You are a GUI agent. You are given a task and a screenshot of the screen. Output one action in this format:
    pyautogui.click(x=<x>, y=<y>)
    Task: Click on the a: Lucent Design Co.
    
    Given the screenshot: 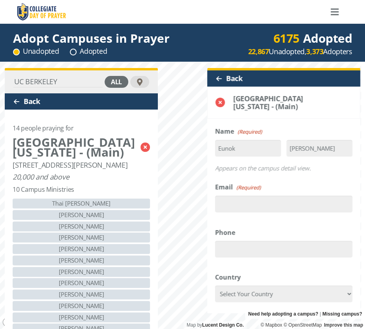 What is the action you would take?
    pyautogui.click(x=223, y=325)
    